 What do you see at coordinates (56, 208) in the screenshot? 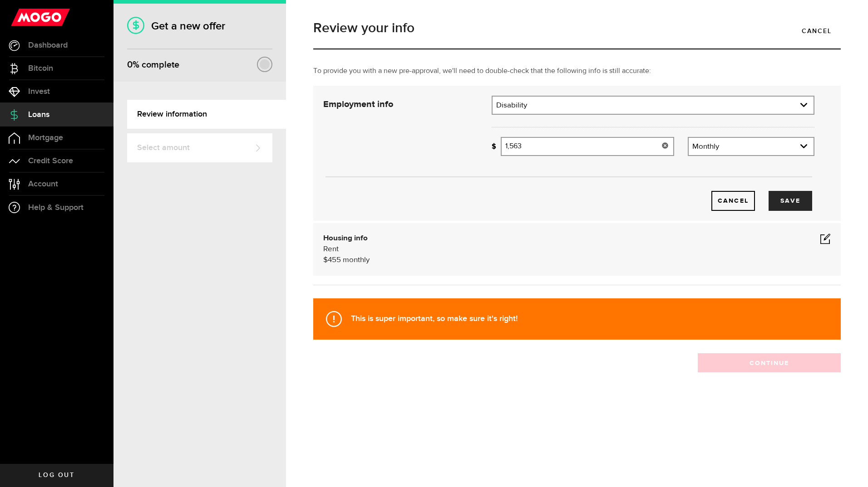
I see `span: Help & Support` at bounding box center [56, 208].